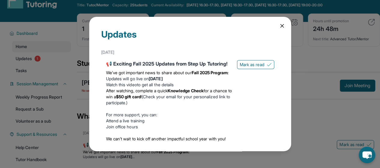  I want to click on strong: $50 gift card, so click(128, 97).